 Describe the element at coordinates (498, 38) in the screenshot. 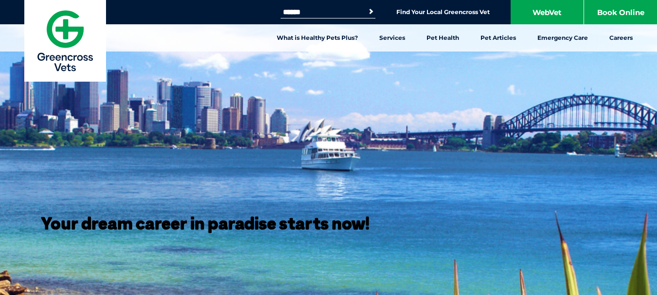

I see `a: Pet Articles` at that location.